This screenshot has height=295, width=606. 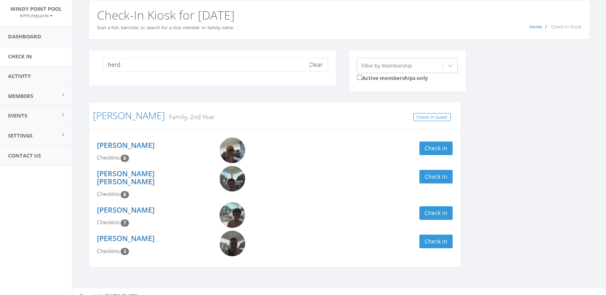 I want to click on img: Teddy_Hess.png, so click(x=232, y=215).